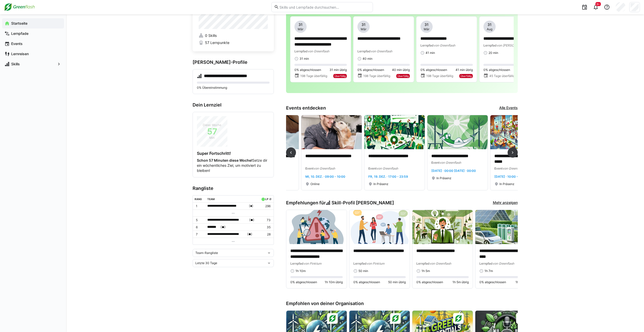 The image size is (644, 332). I want to click on strong: Schon 57 Minuten diese Woche!, so click(225, 161).